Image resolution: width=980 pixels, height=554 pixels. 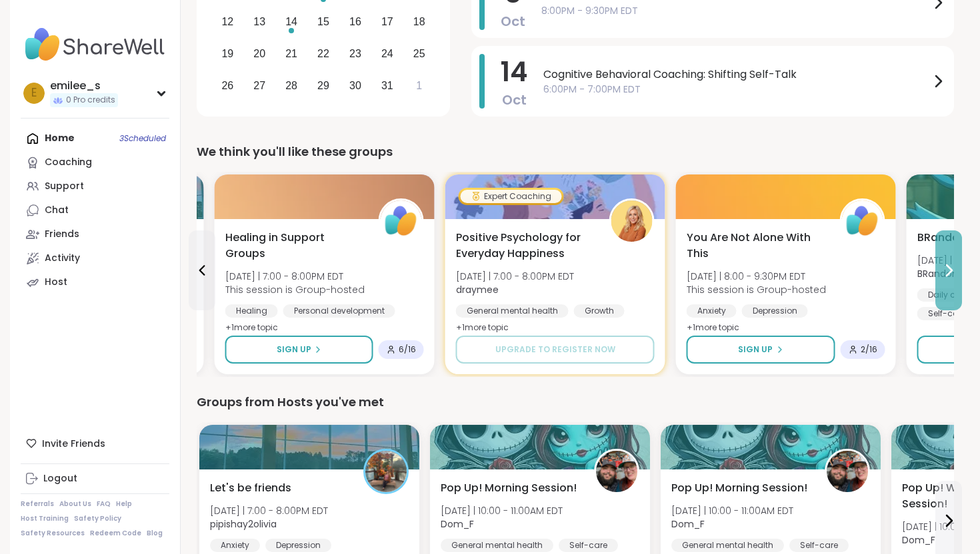 What do you see at coordinates (95, 479) in the screenshot?
I see `a: Logout` at bounding box center [95, 479].